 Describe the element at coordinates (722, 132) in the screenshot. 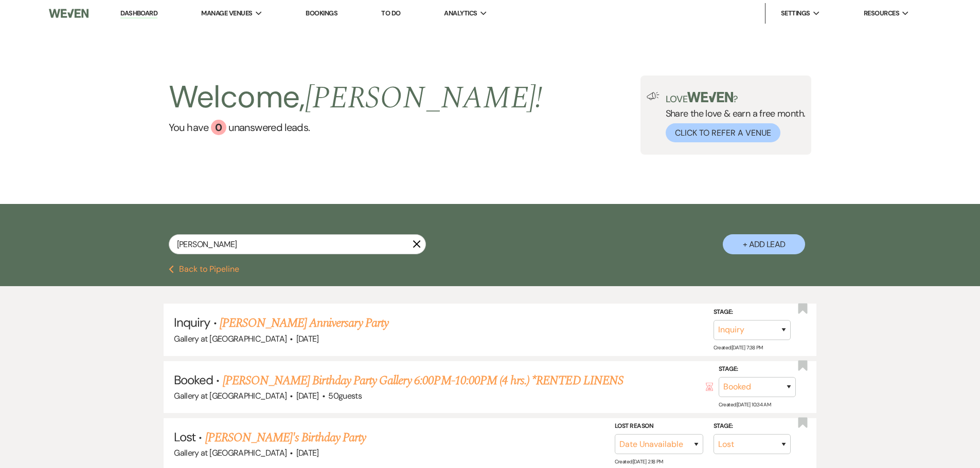

I see `button: Click to Refer a Venue` at that location.